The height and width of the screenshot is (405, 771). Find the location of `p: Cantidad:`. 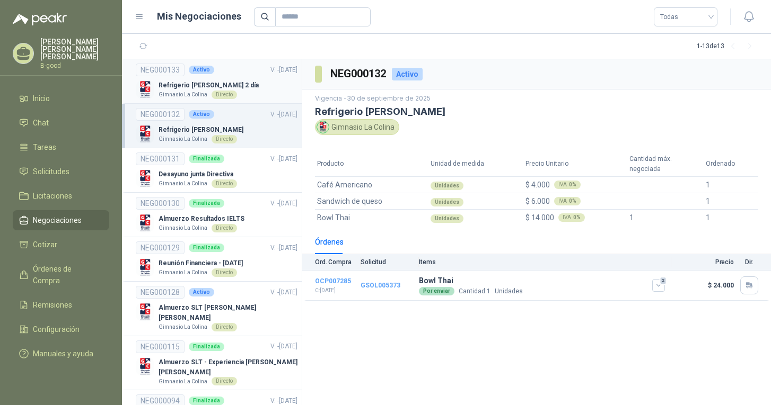

p: Cantidad: is located at coordinates (474, 292).